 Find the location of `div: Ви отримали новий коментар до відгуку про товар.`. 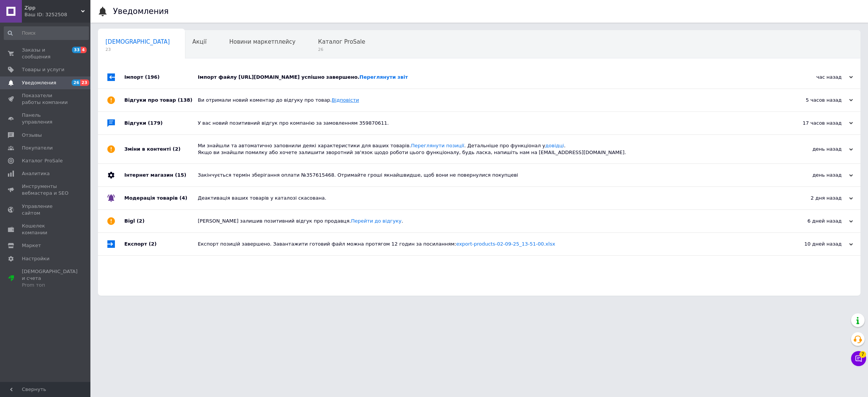

div: Ви отримали новий коментар до відгуку про товар. is located at coordinates (488, 100).